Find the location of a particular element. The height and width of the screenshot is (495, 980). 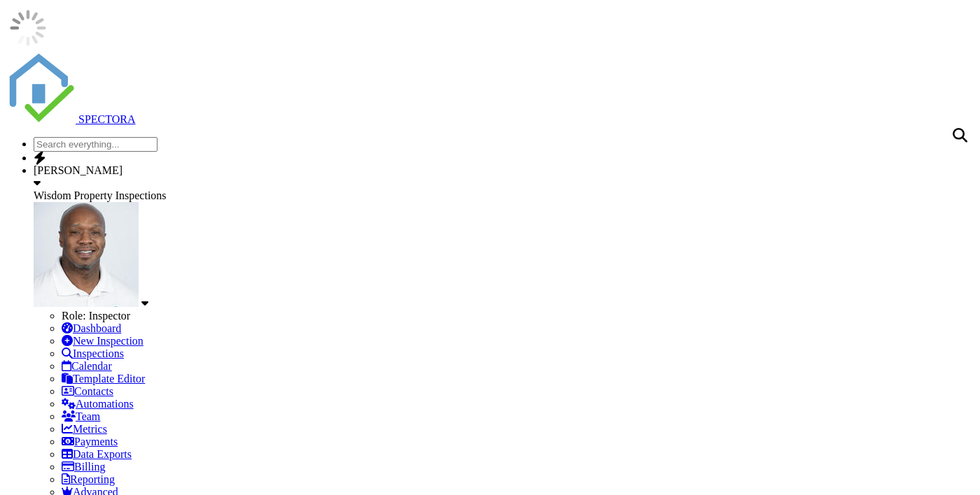

a: Billing is located at coordinates (84, 467).